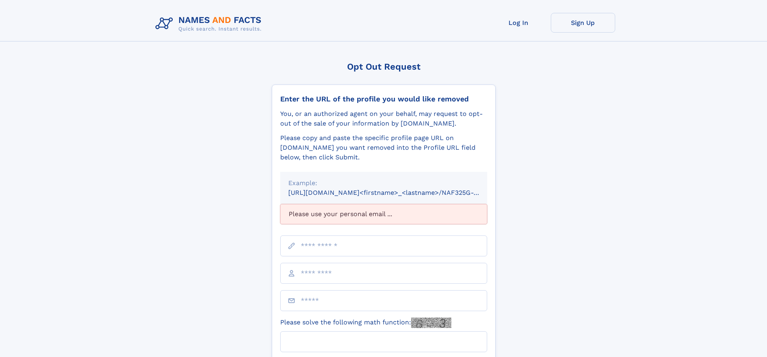 Image resolution: width=767 pixels, height=357 pixels. What do you see at coordinates (384, 66) in the screenshot?
I see `div: Opt Out Request` at bounding box center [384, 66].